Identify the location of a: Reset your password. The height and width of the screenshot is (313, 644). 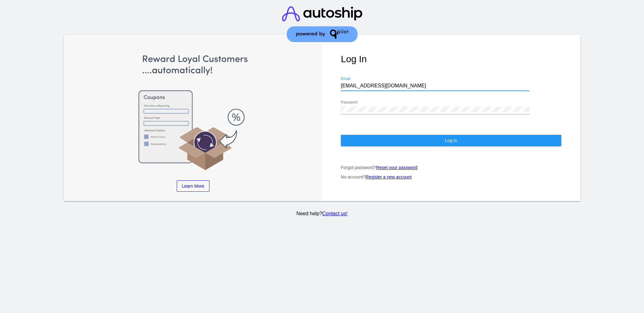
(397, 168).